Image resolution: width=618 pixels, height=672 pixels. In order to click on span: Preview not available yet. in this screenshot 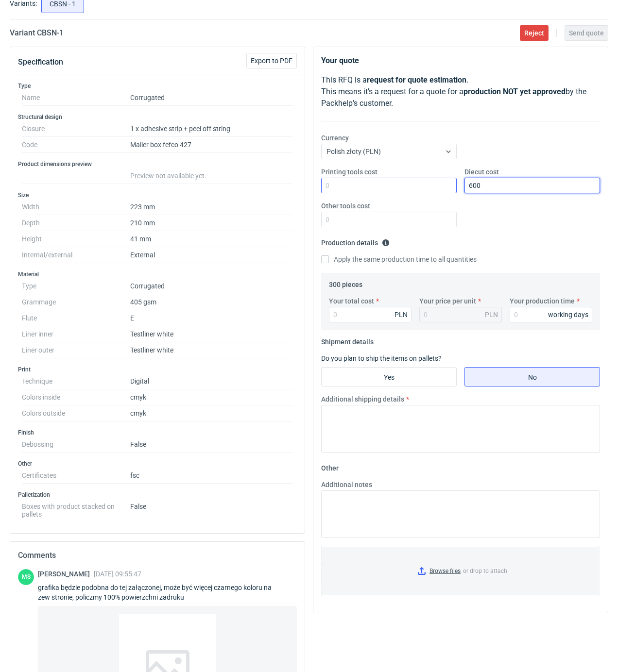, I will do `click(168, 176)`.